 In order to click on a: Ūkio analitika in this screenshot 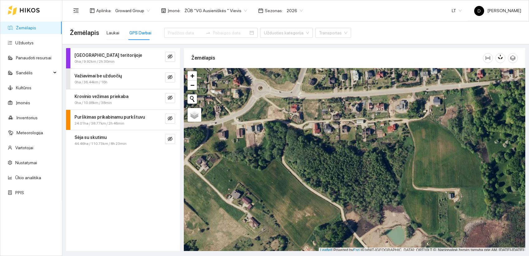, I will do `click(28, 177)`.